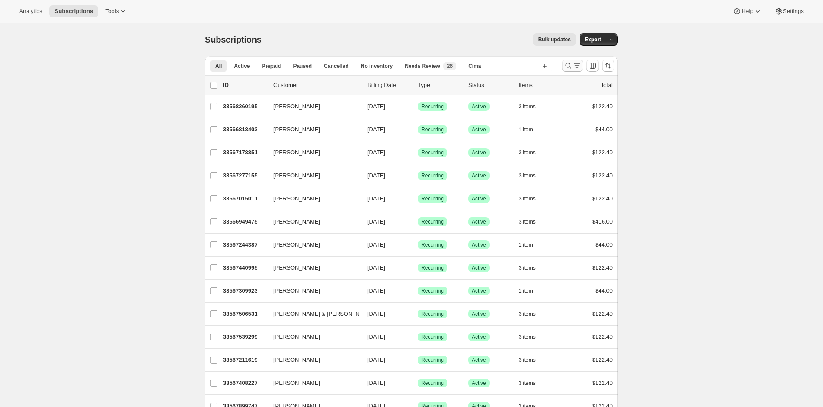  Describe the element at coordinates (604, 290) in the screenshot. I see `span: $44.00` at that location.